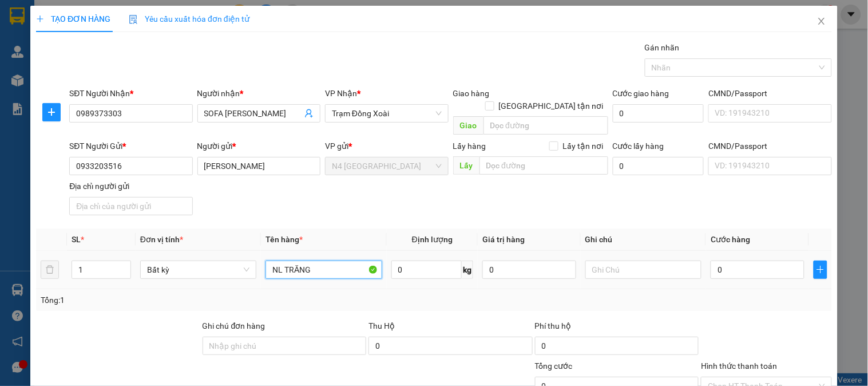 The height and width of the screenshot is (386, 868). What do you see at coordinates (822, 21) in the screenshot?
I see `span: close` at bounding box center [822, 21].